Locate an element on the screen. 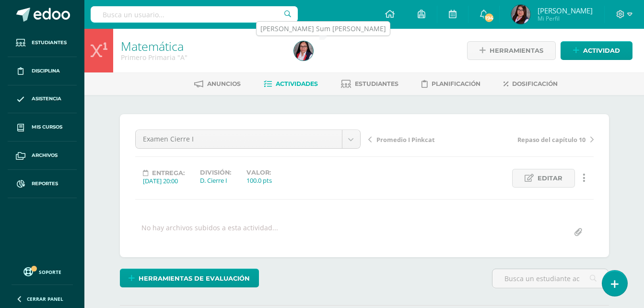  span: Herramientas de evaluación is located at coordinates (194, 278).